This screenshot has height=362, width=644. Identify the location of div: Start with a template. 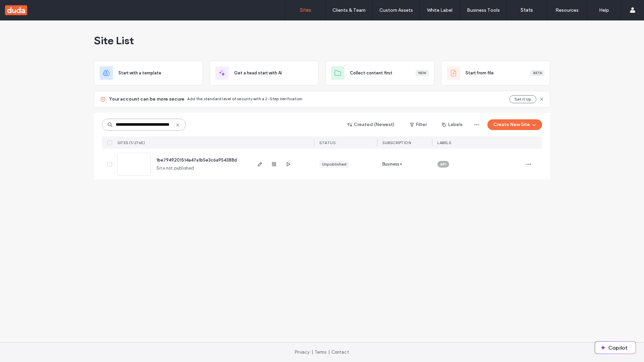
(148, 73).